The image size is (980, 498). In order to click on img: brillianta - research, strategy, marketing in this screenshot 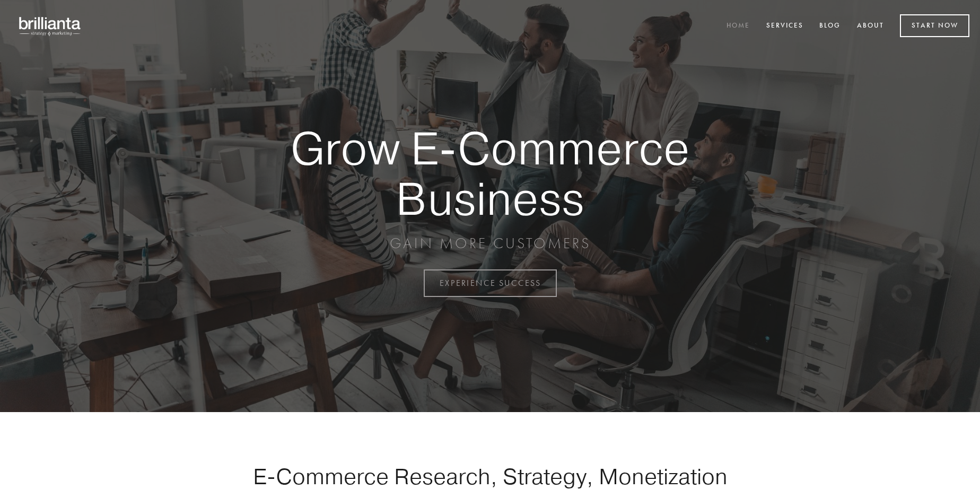, I will do `click(51, 26)`.